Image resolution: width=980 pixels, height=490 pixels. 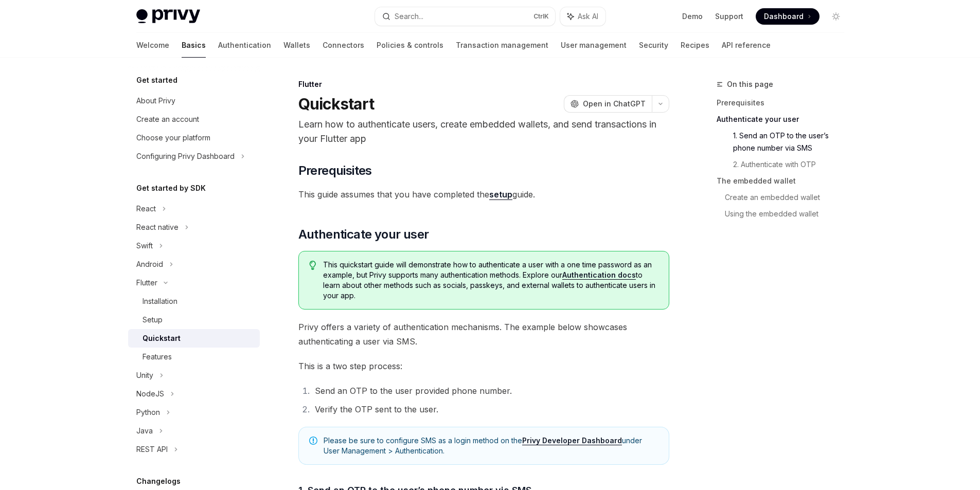 What do you see at coordinates (614, 104) in the screenshot?
I see `span: Open in ChatGPT` at bounding box center [614, 104].